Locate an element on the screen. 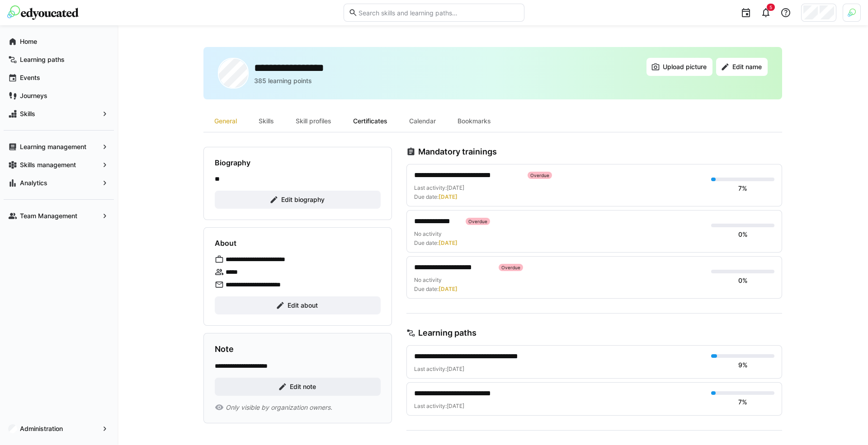 The width and height of the screenshot is (868, 445). div: Skills is located at coordinates (266, 122).